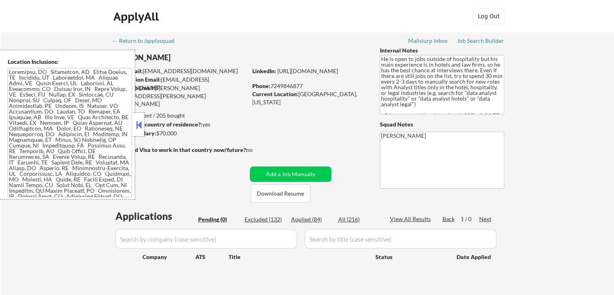 The height and width of the screenshot is (295, 614). Describe the element at coordinates (147, 41) in the screenshot. I see `div: ← Return to /applysquad` at that location.